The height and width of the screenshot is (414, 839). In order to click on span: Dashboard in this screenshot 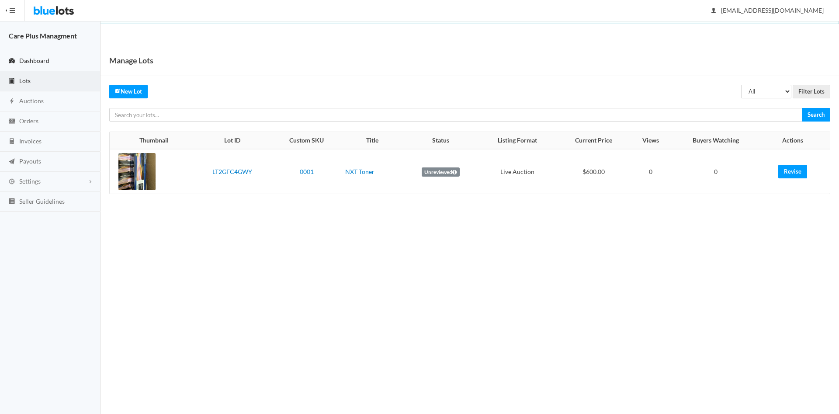, I will do `click(34, 60)`.